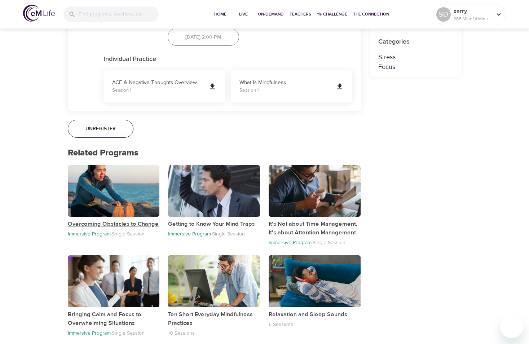  Describe the element at coordinates (281, 325) in the screenshot. I see `p: 6 Sessions` at that location.